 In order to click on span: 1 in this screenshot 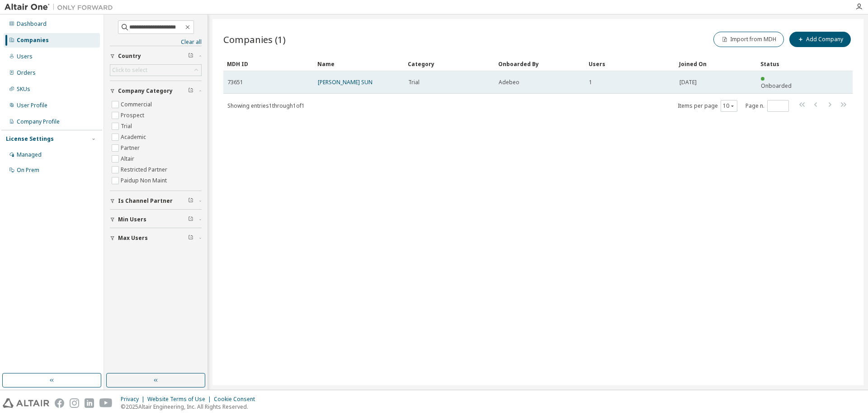, I will do `click(590, 82)`.